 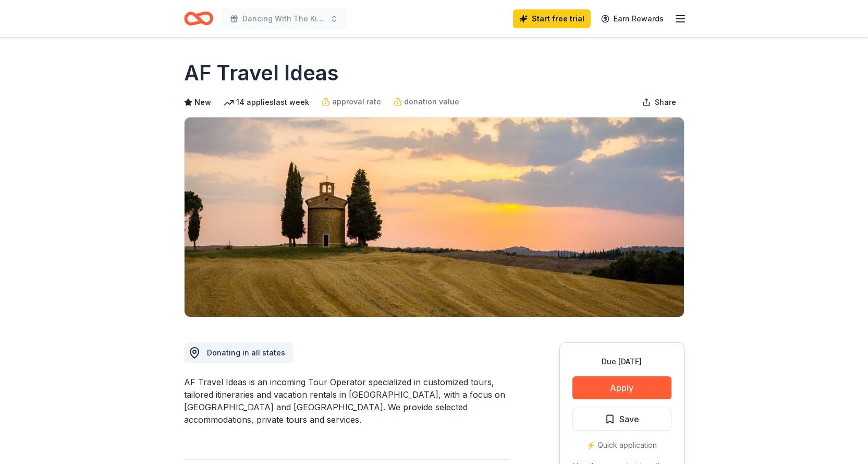 I want to click on button: Save, so click(x=622, y=419).